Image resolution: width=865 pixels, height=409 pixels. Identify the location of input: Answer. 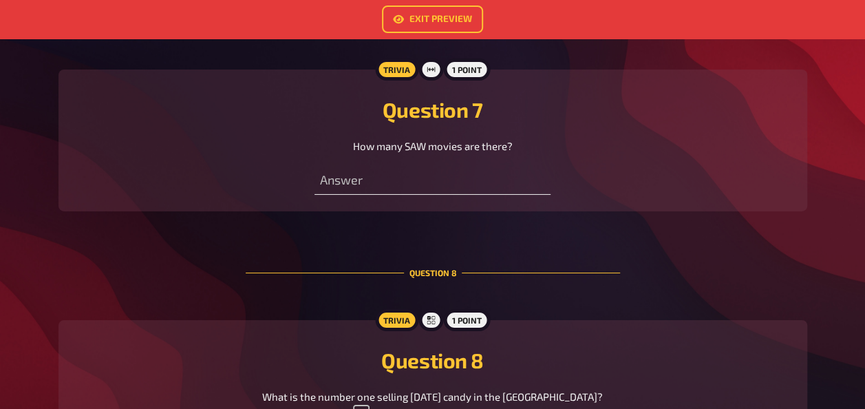
(432, 181).